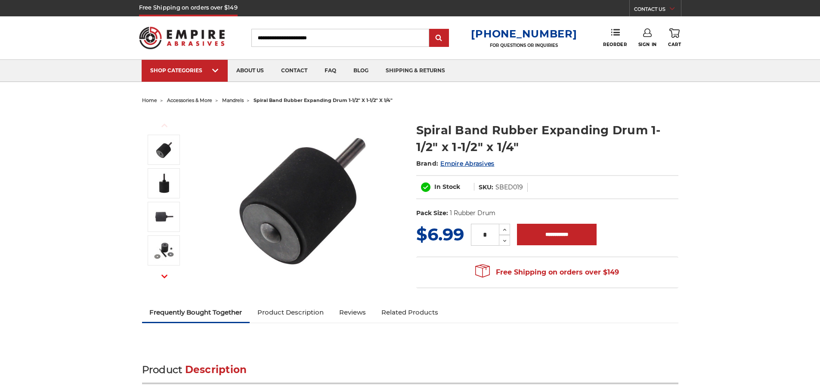 The width and height of the screenshot is (820, 392). I want to click on a: Reviews, so click(353, 312).